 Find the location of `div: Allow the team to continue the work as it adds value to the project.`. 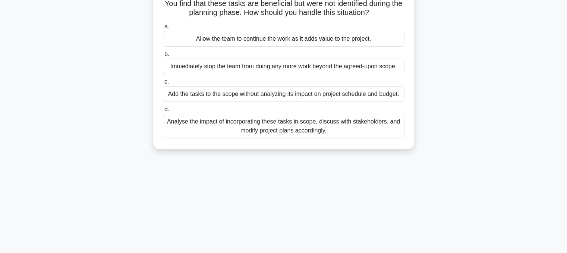

div: Allow the team to continue the work as it adds value to the project. is located at coordinates (284, 39).